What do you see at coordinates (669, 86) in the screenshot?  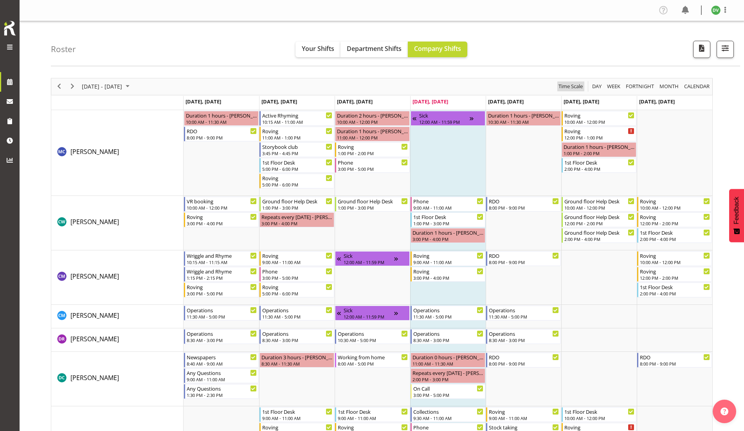 I see `span: Month` at bounding box center [669, 86].